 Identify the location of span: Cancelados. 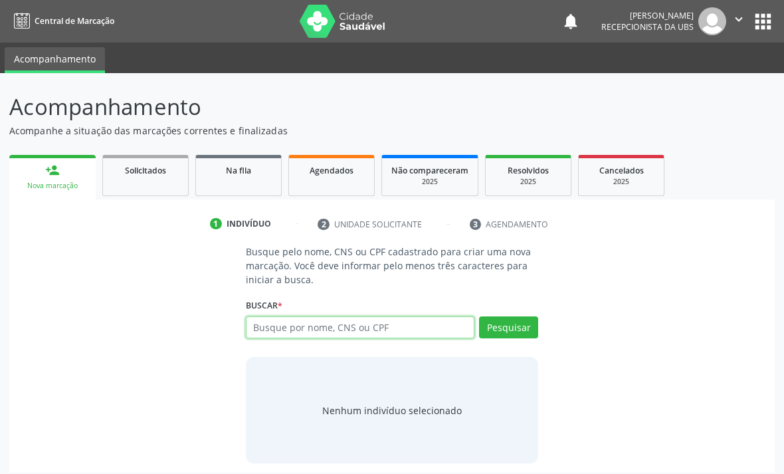
(621, 170).